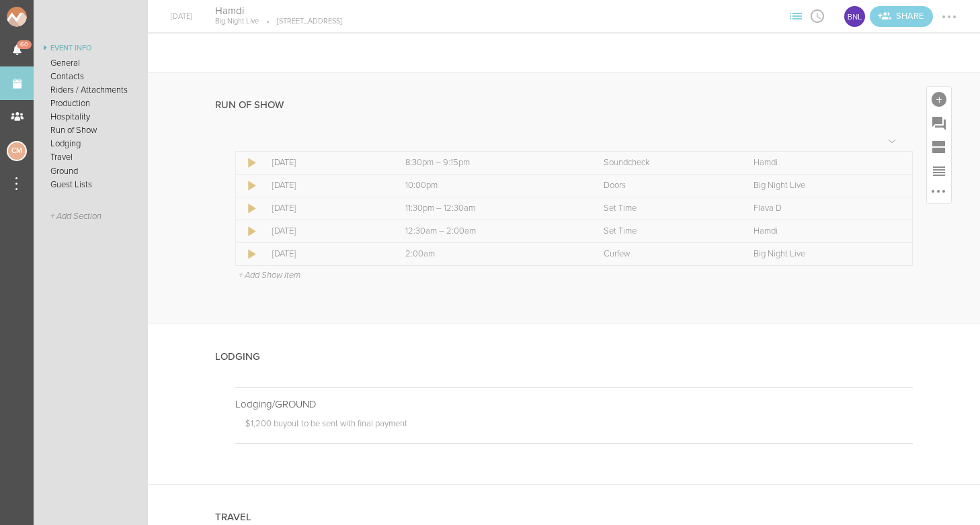 The width and height of the screenshot is (980, 525). Describe the element at coordinates (91, 63) in the screenshot. I see `a: General` at that location.